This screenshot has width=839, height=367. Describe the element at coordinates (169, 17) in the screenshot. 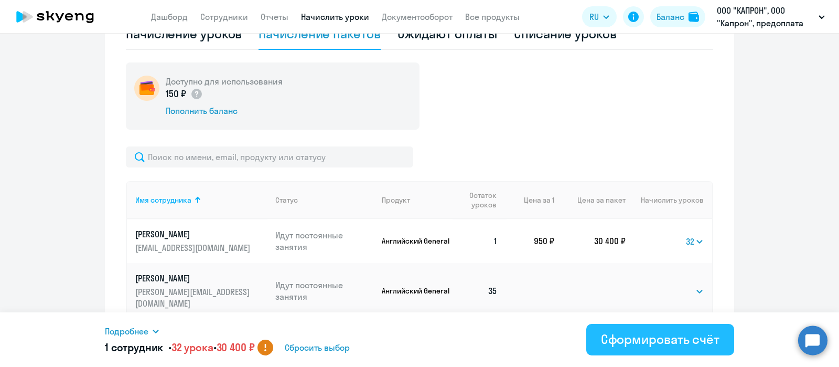

I see `a: Дашборд` at that location.